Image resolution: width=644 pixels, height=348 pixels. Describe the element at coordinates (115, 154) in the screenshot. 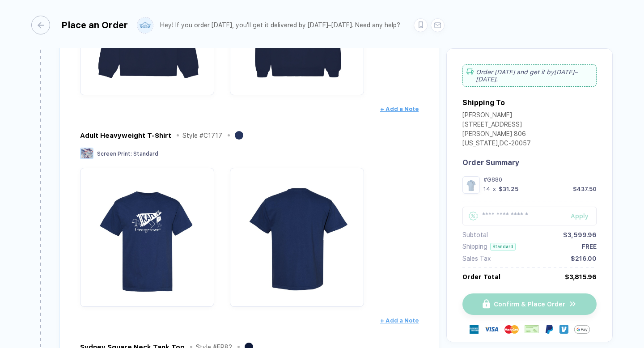

I see `span: Screen Print :` at that location.